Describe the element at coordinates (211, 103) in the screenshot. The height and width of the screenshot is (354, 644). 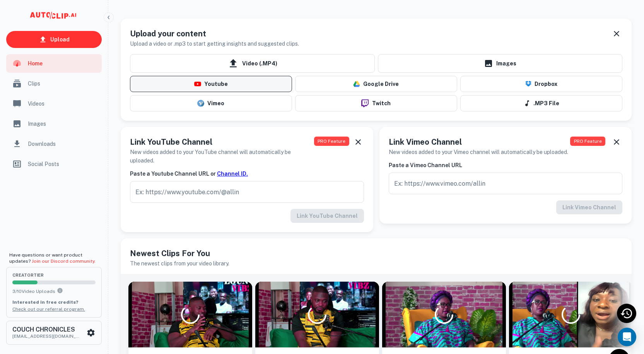
I see `button: Vimeo` at that location.